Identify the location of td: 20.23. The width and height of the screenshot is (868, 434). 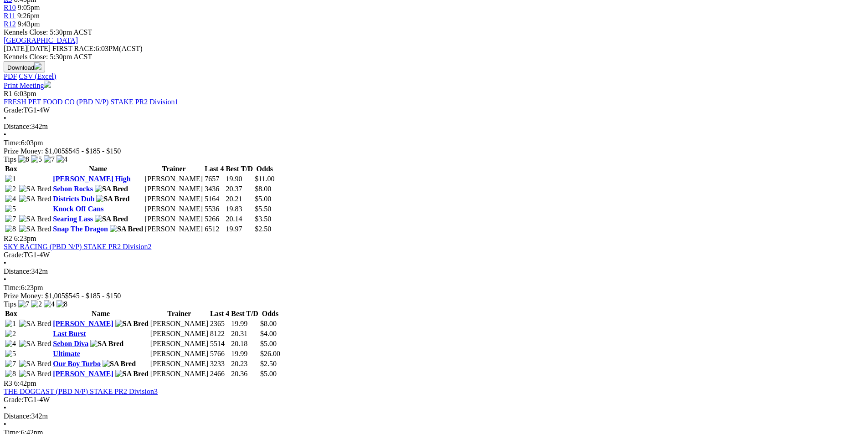
(245, 364).